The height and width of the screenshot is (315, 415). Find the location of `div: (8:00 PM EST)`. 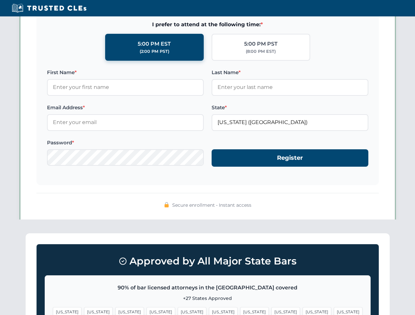

div: (8:00 PM EST) is located at coordinates (261, 52).